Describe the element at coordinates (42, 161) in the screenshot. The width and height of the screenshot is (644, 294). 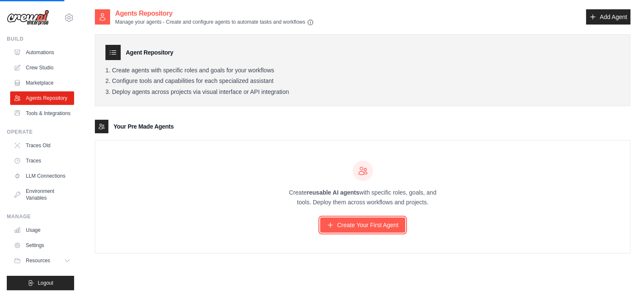
I see `a: Traces` at that location.